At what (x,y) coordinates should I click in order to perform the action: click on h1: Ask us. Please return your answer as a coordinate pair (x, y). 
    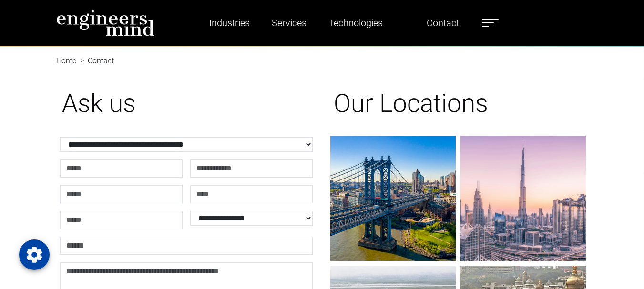
    Looking at the image, I should click on (187, 104).